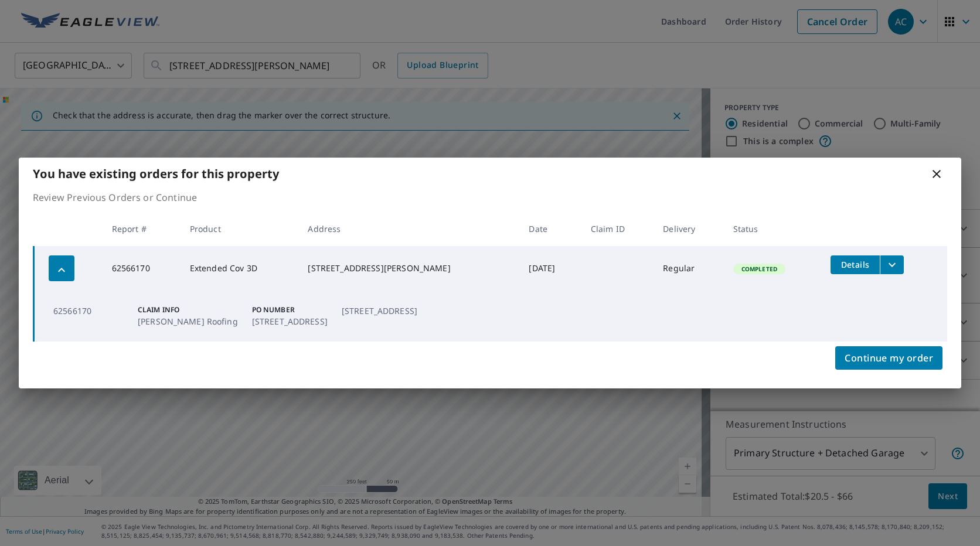 This screenshot has height=546, width=980. Describe the element at coordinates (141, 268) in the screenshot. I see `td: 62566170` at that location.